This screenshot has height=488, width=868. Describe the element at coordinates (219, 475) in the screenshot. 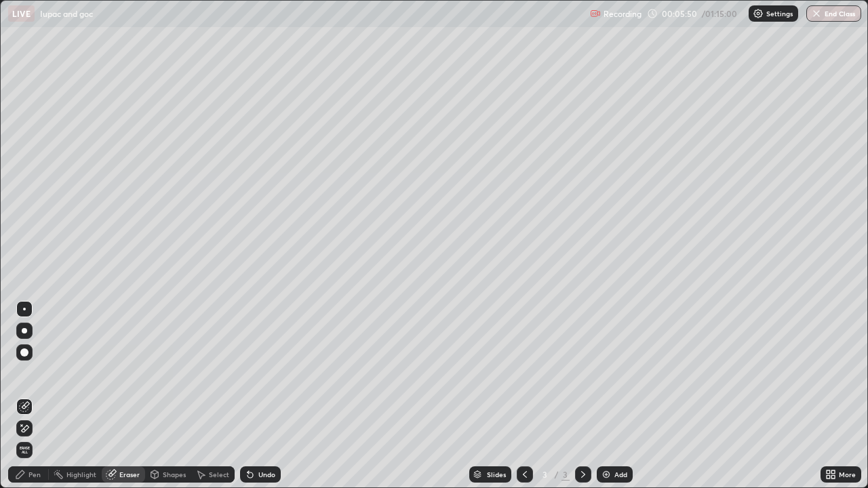

I see `div: Select` at that location.